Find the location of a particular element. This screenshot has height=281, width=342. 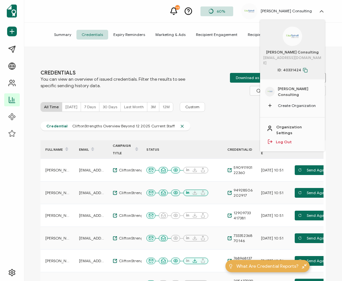

div: EMAIL is located at coordinates (91, 149).